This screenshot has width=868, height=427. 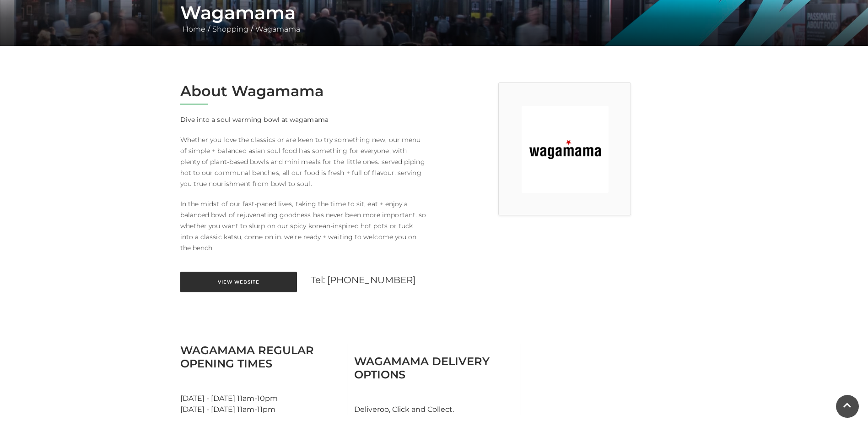 I want to click on h3: Wagamama Delivery Options, so click(x=434, y=368).